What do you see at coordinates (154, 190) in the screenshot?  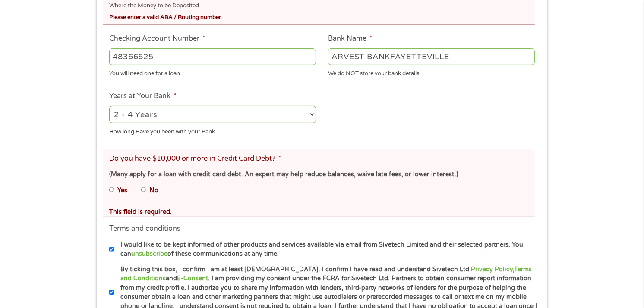 I see `label: No` at bounding box center [154, 190].